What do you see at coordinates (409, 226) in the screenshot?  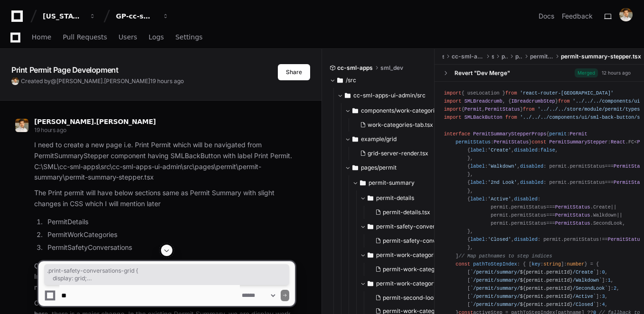 I see `button: permit-safety-conversations` at bounding box center [409, 226].